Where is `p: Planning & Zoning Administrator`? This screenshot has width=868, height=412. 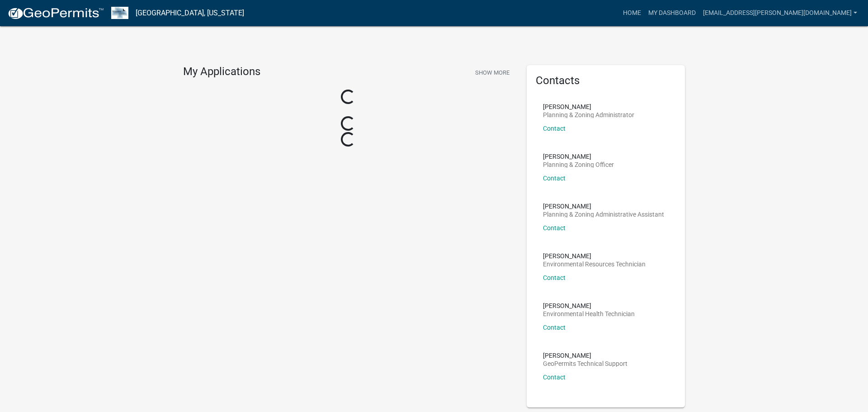 p: Planning & Zoning Administrator is located at coordinates (589, 115).